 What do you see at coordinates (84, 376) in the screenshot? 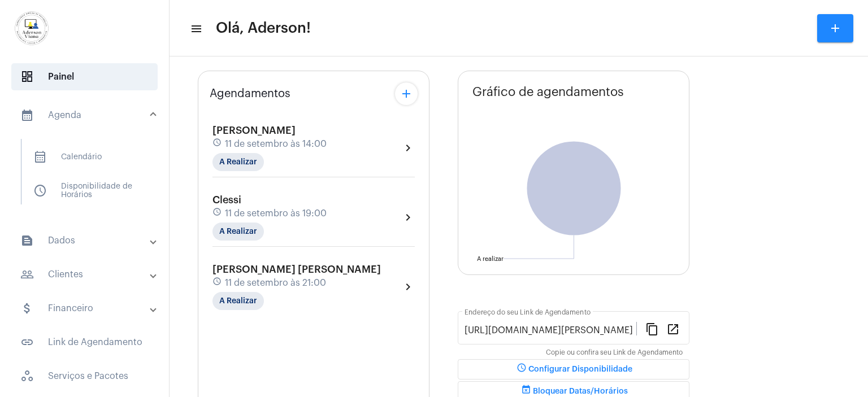
I see `span: Serviços e Pacotes` at bounding box center [84, 376].